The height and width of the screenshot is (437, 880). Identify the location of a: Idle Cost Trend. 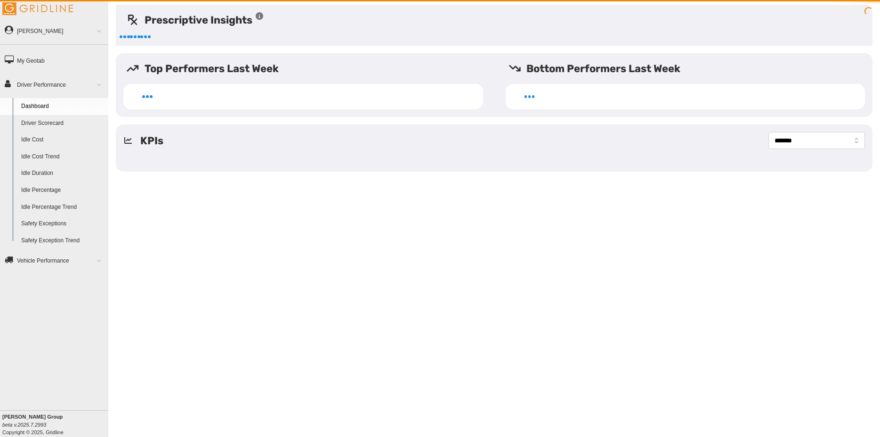
(63, 157).